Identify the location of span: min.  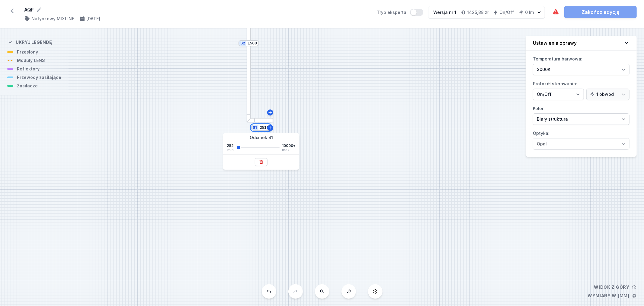
(230, 150).